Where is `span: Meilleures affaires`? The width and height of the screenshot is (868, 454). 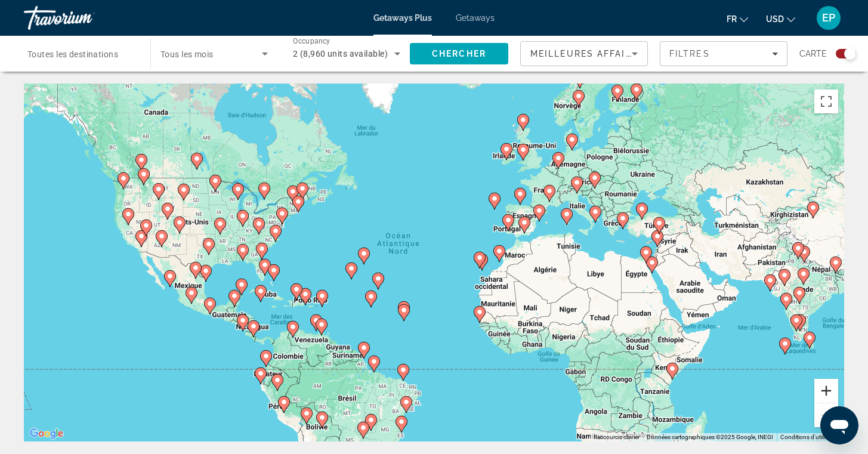 span: Meilleures affaires is located at coordinates (587, 53).